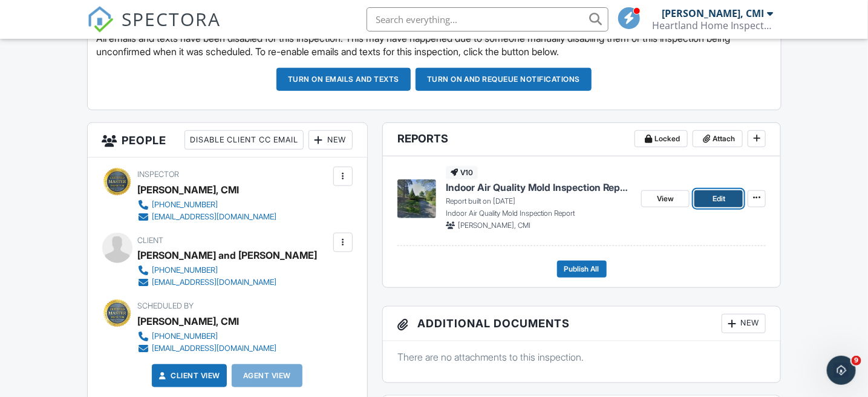 This screenshot has height=397, width=868. I want to click on button: Turn on emails and texts, so click(343, 79).